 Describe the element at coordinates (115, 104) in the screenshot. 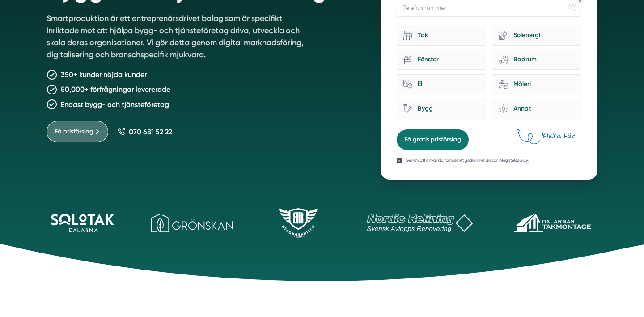

I see `p: Endast bygg- och tjänsteföretag` at that location.